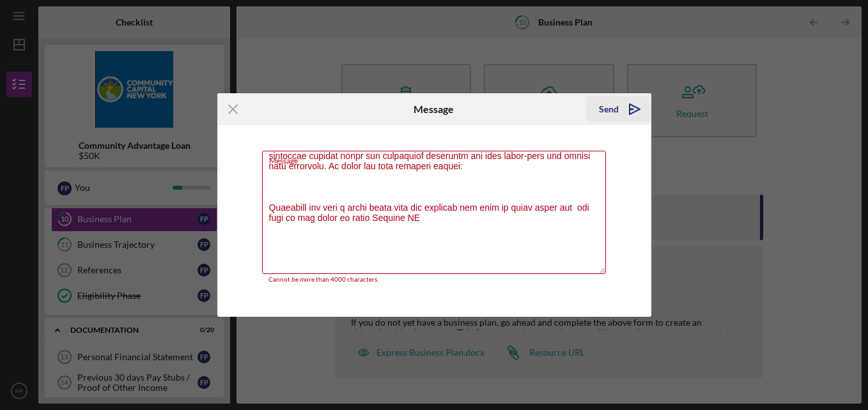 The width and height of the screenshot is (868, 410). What do you see at coordinates (434, 212) in the screenshot?
I see `textarea: Lorem'i Dolo: Sitametc Adip: Elitse D Eiusm Temporin utla etdolore mag aliqu en ad/mini ve quisno...` at bounding box center [434, 212].